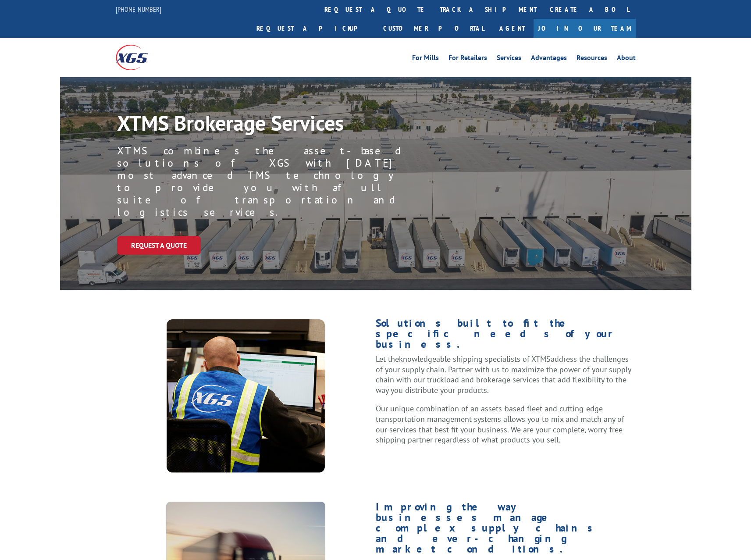 This screenshot has width=751, height=560. Describe the element at coordinates (505, 424) in the screenshot. I see `p: Our unique combination of an assets-based fleet and cutting-edge transportation management system...` at that location.